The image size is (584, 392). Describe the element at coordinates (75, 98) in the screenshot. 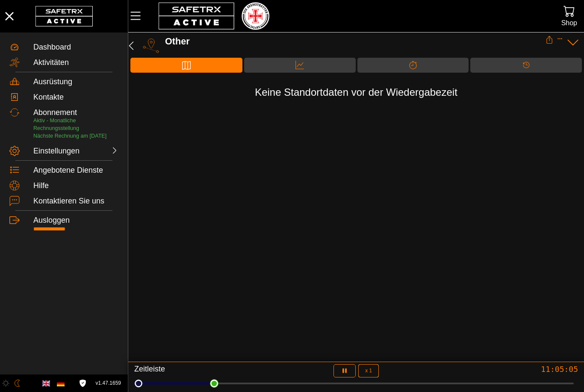

I see `div: Kontakte` at that location.